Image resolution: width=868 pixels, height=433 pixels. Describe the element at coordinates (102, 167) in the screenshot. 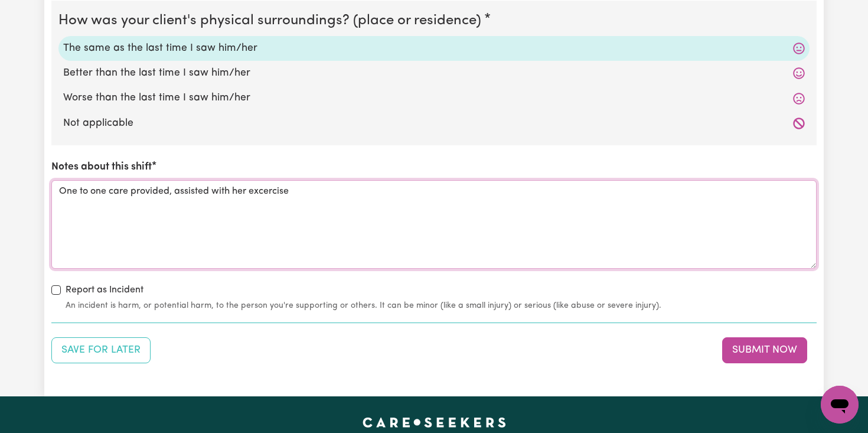

I see `label: Notes about this shift` at that location.